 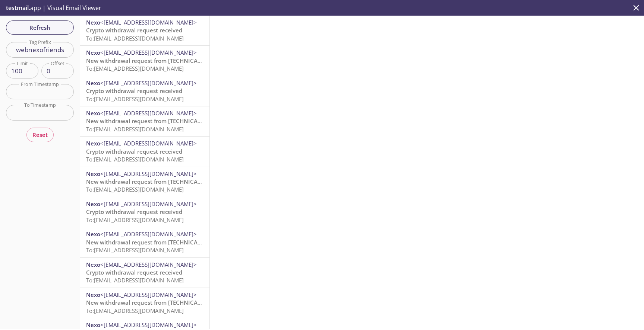 I want to click on button: Refresh, so click(x=40, y=27).